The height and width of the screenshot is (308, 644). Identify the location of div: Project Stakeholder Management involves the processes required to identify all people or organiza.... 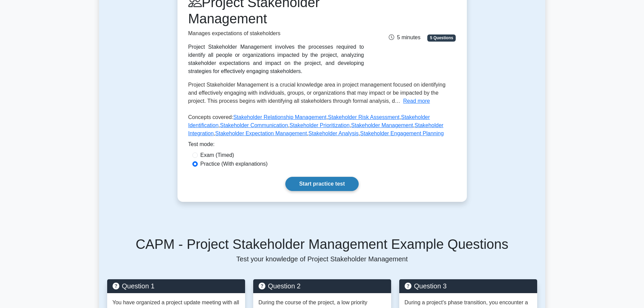
(277, 59).